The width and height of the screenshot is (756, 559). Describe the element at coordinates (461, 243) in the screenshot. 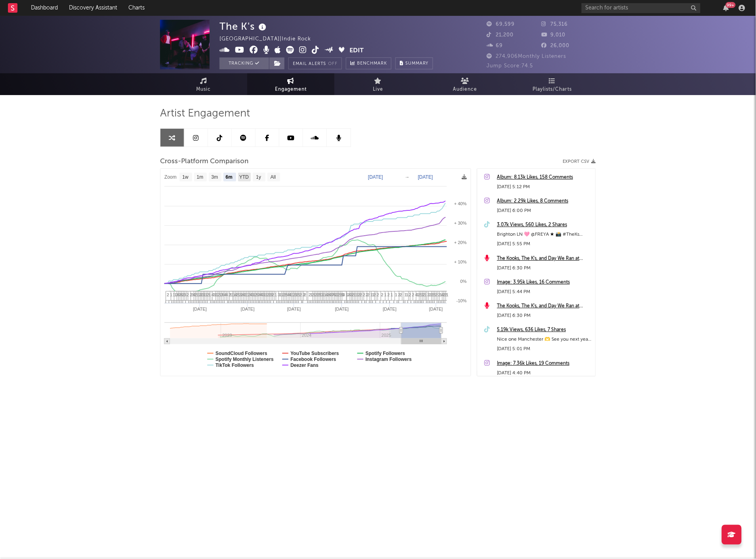

I see `text: + 20%` at that location.